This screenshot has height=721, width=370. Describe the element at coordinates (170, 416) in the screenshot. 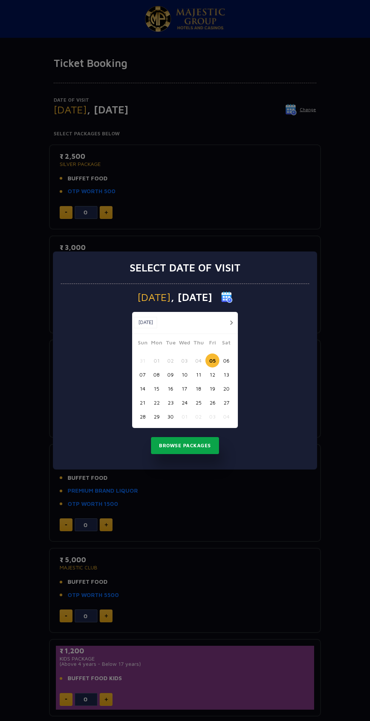

I see `button: 30` at that location.